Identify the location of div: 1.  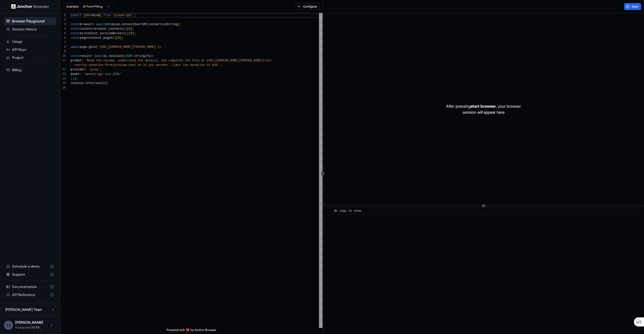
(63, 15).